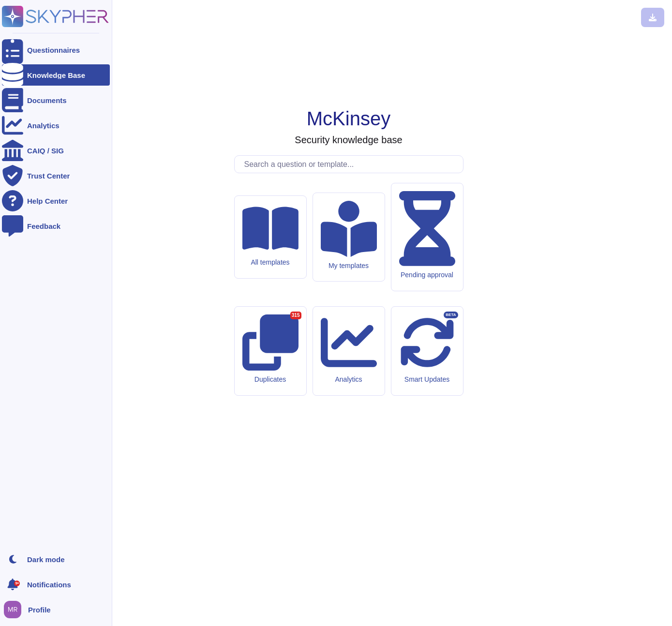  What do you see at coordinates (351, 164) in the screenshot?
I see `input: Search a question or template...` at bounding box center [351, 164].